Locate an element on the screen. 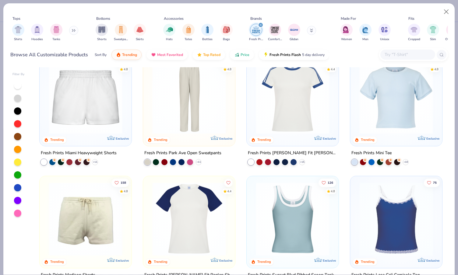 Image resolution: width=458 pixels, height=275 pixels. span: Shirts is located at coordinates (18, 39).